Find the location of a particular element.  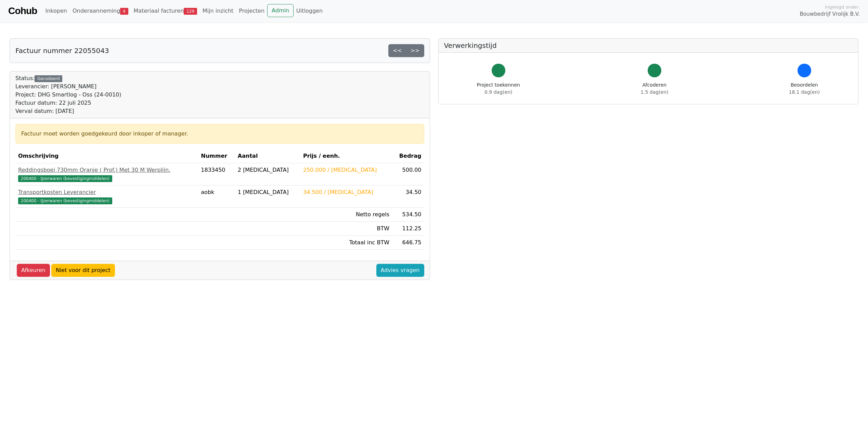

th: Omschrijving is located at coordinates (107, 156).